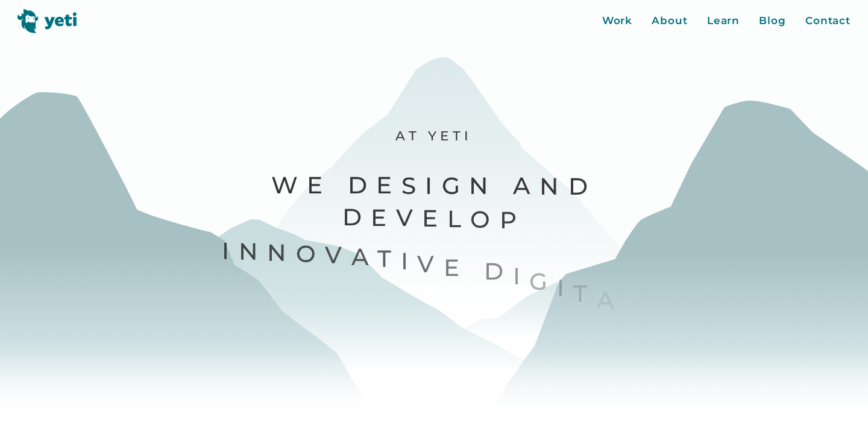 The height and width of the screenshot is (438, 868). Describe the element at coordinates (434, 136) in the screenshot. I see `p: At Yeti` at that location.